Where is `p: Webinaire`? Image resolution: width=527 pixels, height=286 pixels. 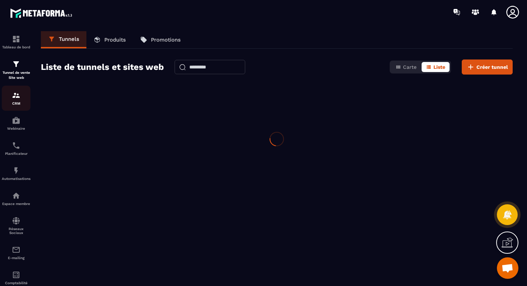 p: Webinaire is located at coordinates (16, 128).